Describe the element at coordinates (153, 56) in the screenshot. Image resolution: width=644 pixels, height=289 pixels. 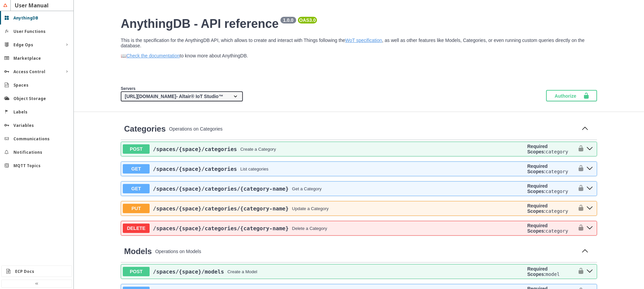
I see `a: Check the documentation` at that location.